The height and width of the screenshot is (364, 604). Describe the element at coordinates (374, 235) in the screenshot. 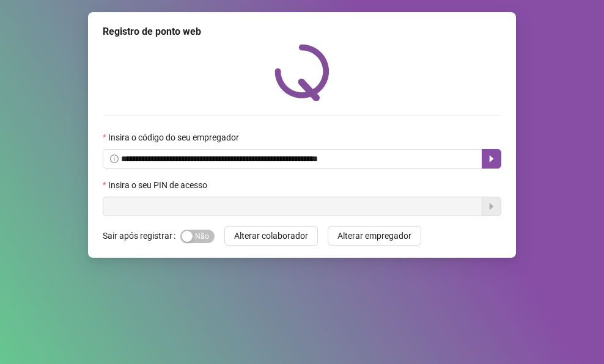

I see `button: Alterar empregador` at that location.